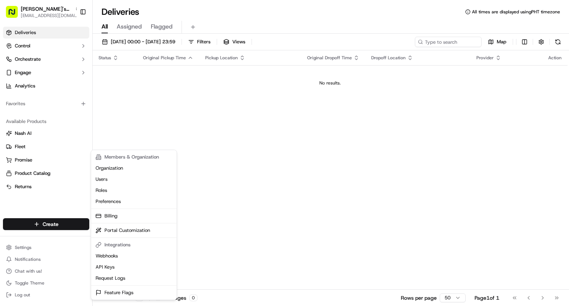  Describe the element at coordinates (76, 51) in the screenshot. I see `input: Got a question? Start typing here...` at that location.